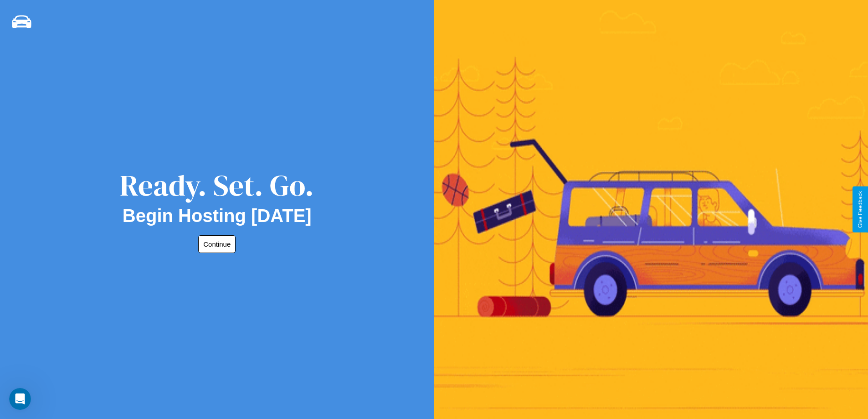 The image size is (868, 419). Describe the element at coordinates (217, 185) in the screenshot. I see `div: Ready. Set. Go.` at that location.